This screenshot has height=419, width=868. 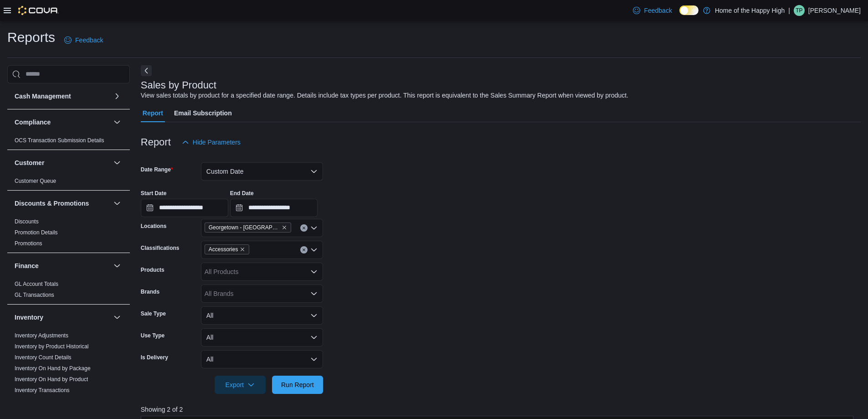 What do you see at coordinates (153, 336) in the screenshot?
I see `label: Use Type` at bounding box center [153, 336].